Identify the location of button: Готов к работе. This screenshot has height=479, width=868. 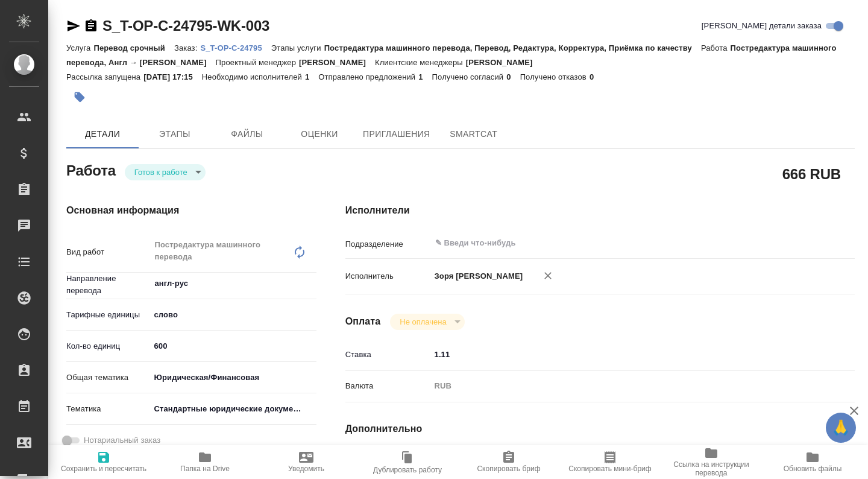
(161, 172).